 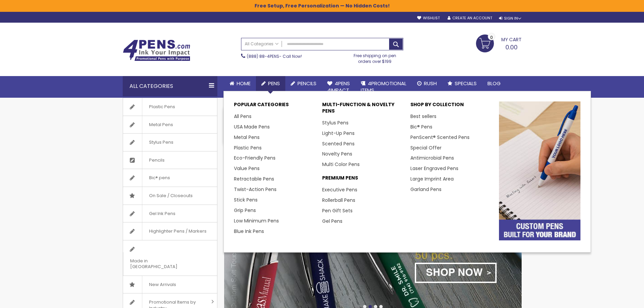 What do you see at coordinates (161, 142) in the screenshot?
I see `span: Stylus Pens` at bounding box center [161, 142].